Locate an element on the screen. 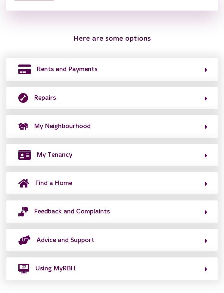  span: Advice and Support is located at coordinates (65, 240).